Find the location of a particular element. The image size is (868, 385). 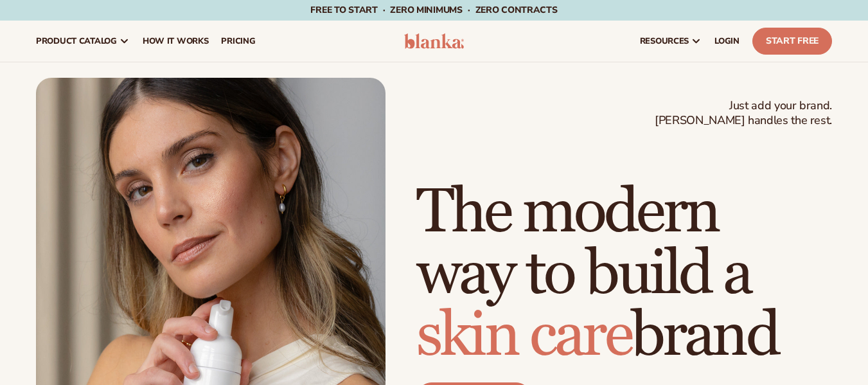

span: product catalog is located at coordinates (76, 41).